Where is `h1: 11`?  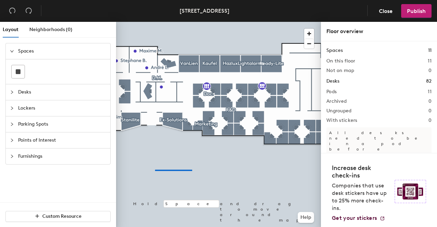
h1: 11 is located at coordinates (430, 51).